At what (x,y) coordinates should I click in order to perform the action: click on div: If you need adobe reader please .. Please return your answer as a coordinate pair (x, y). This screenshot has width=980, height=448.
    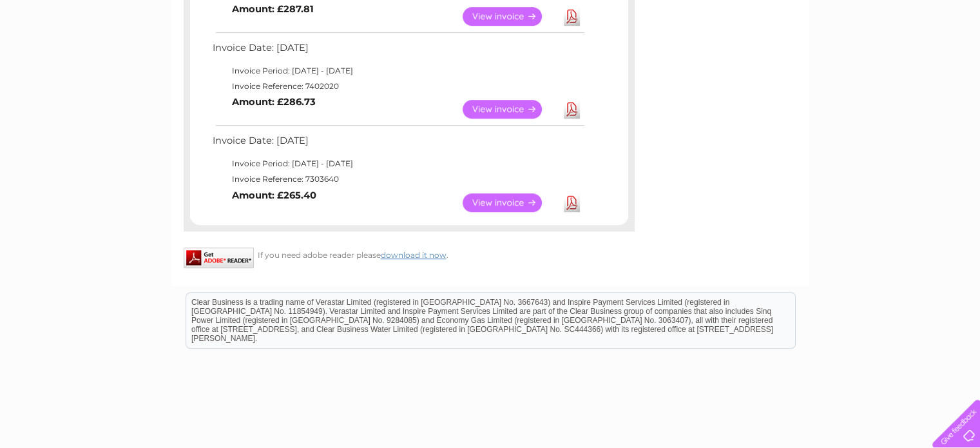
    Looking at the image, I should click on (409, 253).